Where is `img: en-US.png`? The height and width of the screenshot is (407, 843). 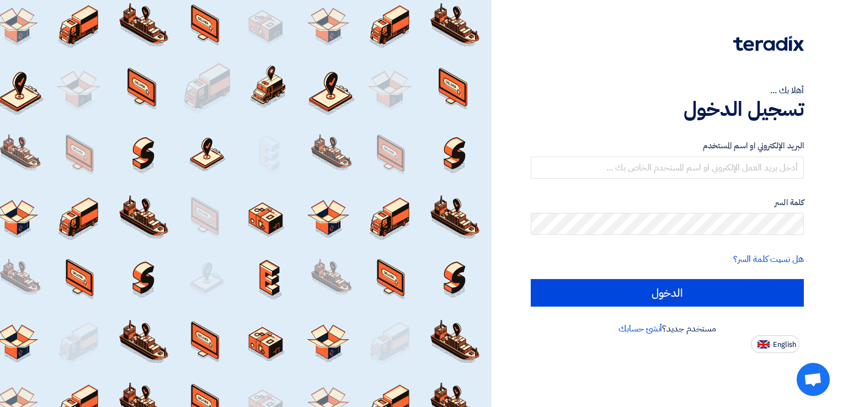 img: en-US.png is located at coordinates (763, 344).